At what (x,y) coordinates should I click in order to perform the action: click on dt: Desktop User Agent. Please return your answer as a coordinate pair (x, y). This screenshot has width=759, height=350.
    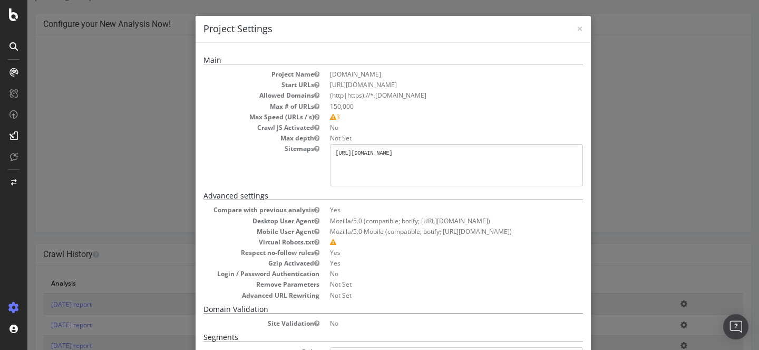
    Looking at the image, I should click on (234, 220).